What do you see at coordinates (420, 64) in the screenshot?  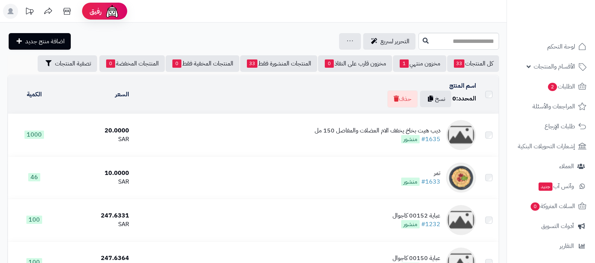 I see `a: مخزون منتهي1` at bounding box center [420, 64].